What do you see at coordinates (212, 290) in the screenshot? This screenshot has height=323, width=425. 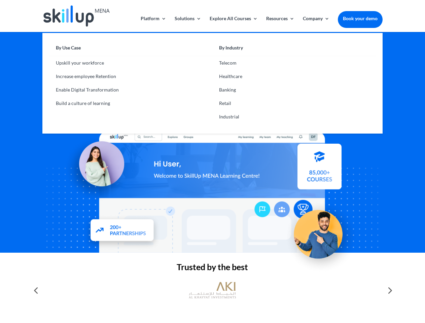 I see `img: al khayyat investments logo` at bounding box center [212, 290].